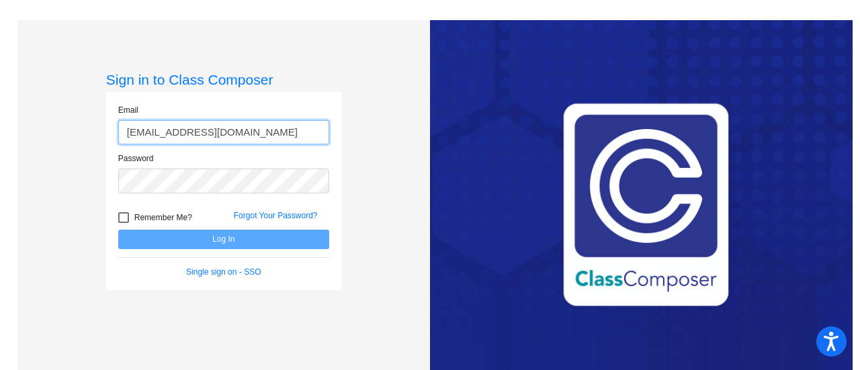 The width and height of the screenshot is (860, 370). Describe the element at coordinates (224, 79) in the screenshot. I see `h3: Sign in to Class Composer` at that location.